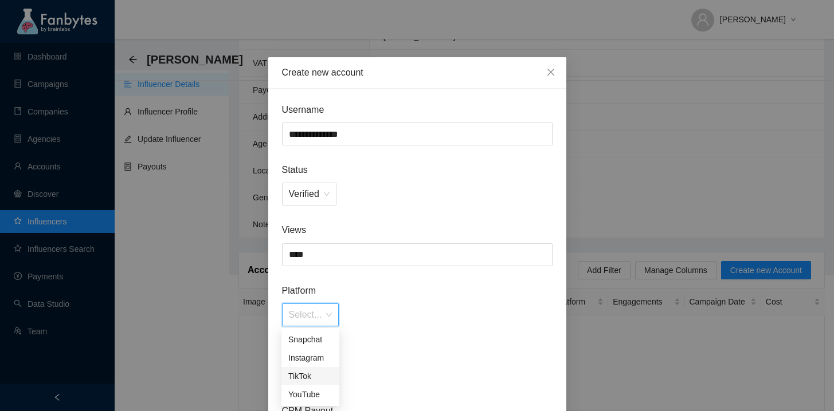 Image resolution: width=834 pixels, height=411 pixels. I want to click on div: Snapchat, so click(310, 340).